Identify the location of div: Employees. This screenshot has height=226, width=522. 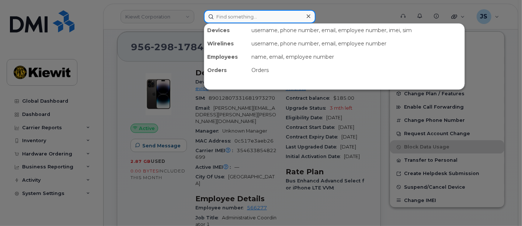
(227, 57).